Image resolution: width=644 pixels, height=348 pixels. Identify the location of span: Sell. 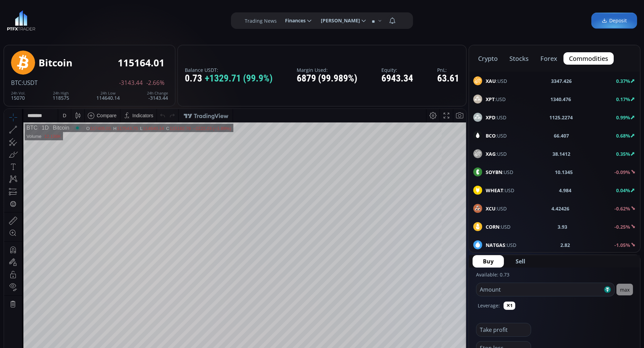
(521, 262).